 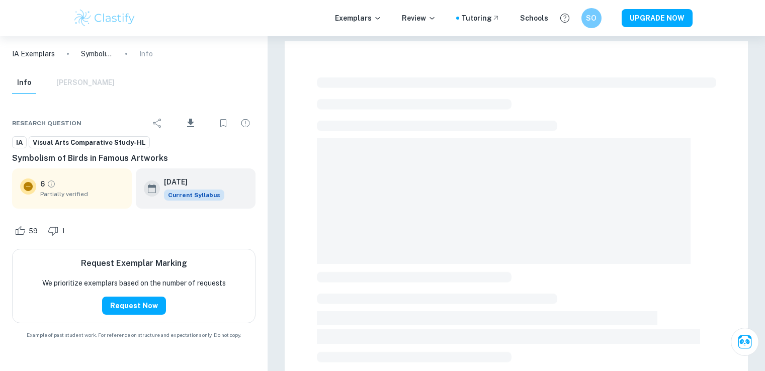 I want to click on span: Visual Arts Comparative Study-HL, so click(x=89, y=143).